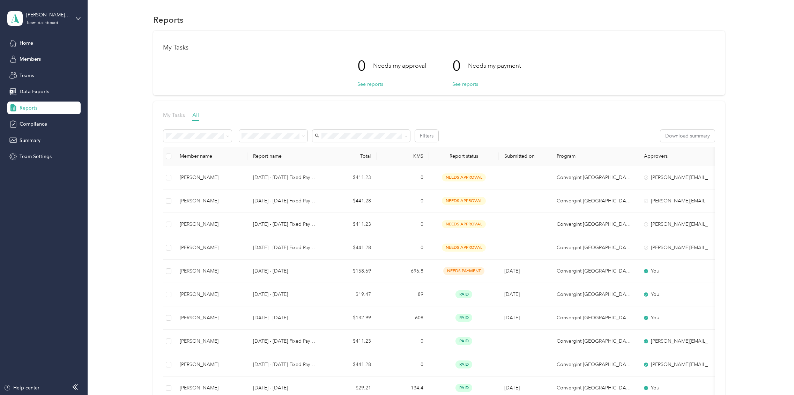 This screenshot has height=395, width=794. What do you see at coordinates (403, 295) in the screenshot?
I see `td: 89` at bounding box center [403, 295].